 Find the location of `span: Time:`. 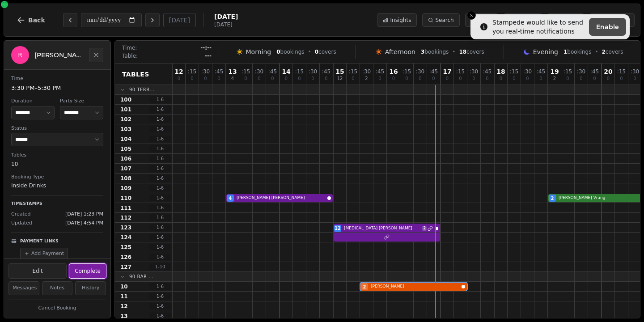

span: Time: is located at coordinates (129, 48).